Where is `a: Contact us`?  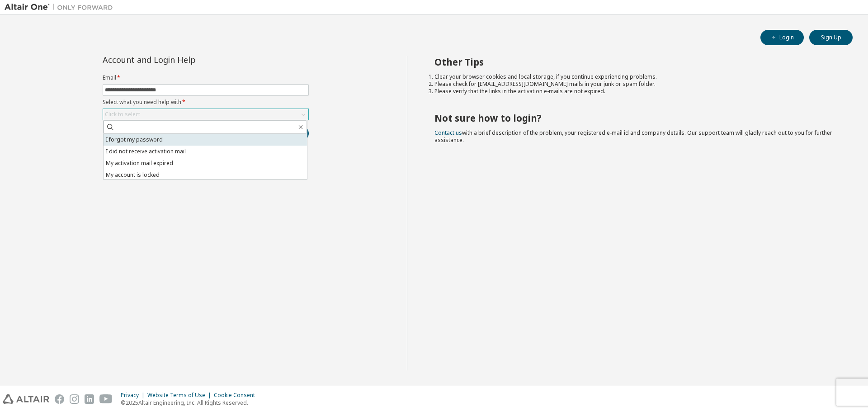 a: Contact us is located at coordinates (448, 132).